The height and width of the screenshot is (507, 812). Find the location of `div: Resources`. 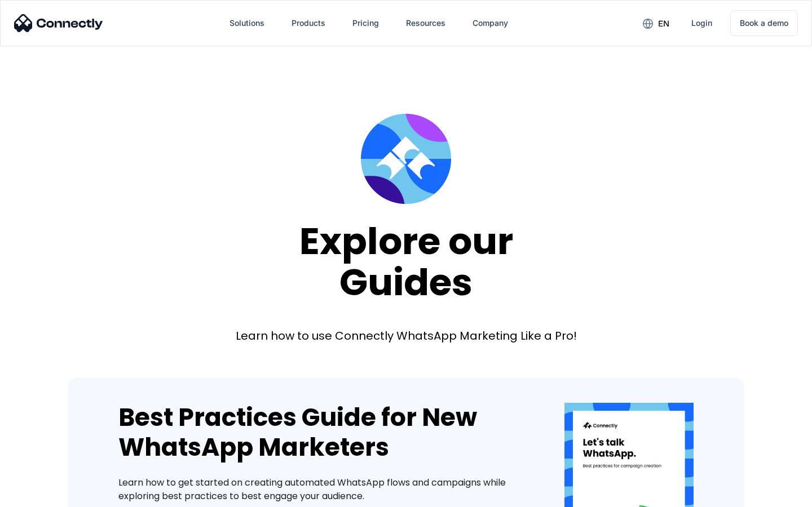

div: Resources is located at coordinates (426, 23).